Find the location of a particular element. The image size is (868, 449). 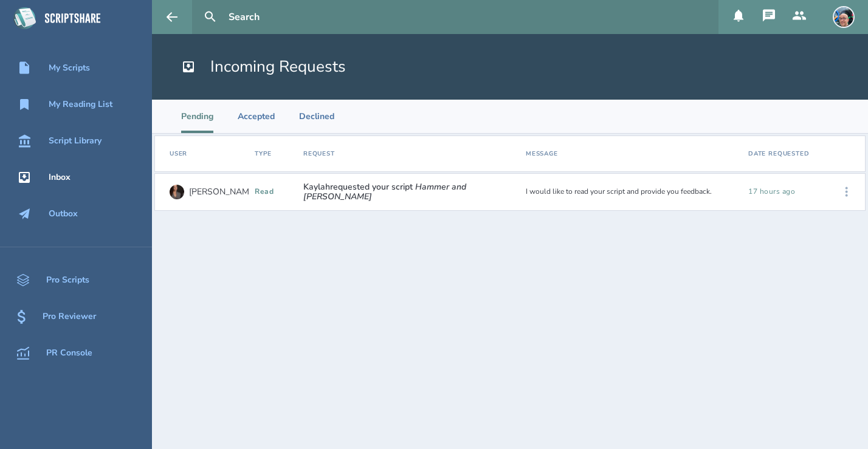

div: My Scripts is located at coordinates (69, 68).